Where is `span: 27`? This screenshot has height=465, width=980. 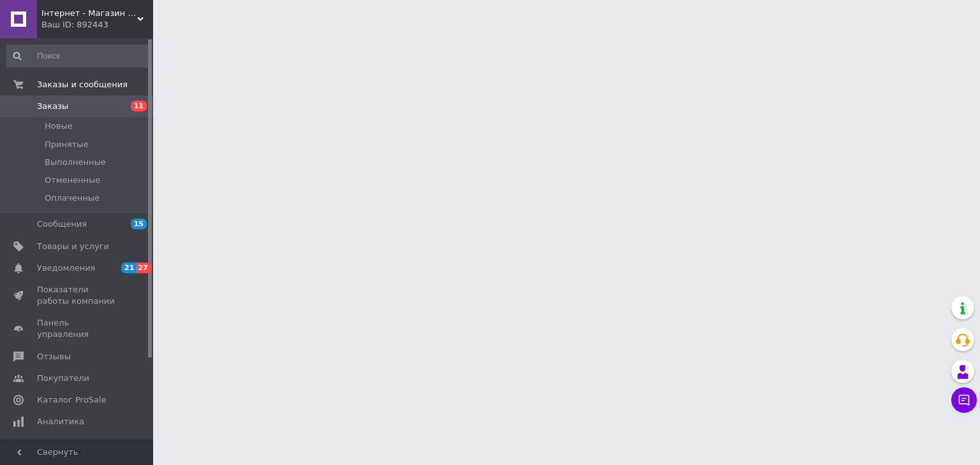
span: 27 is located at coordinates (143, 268).